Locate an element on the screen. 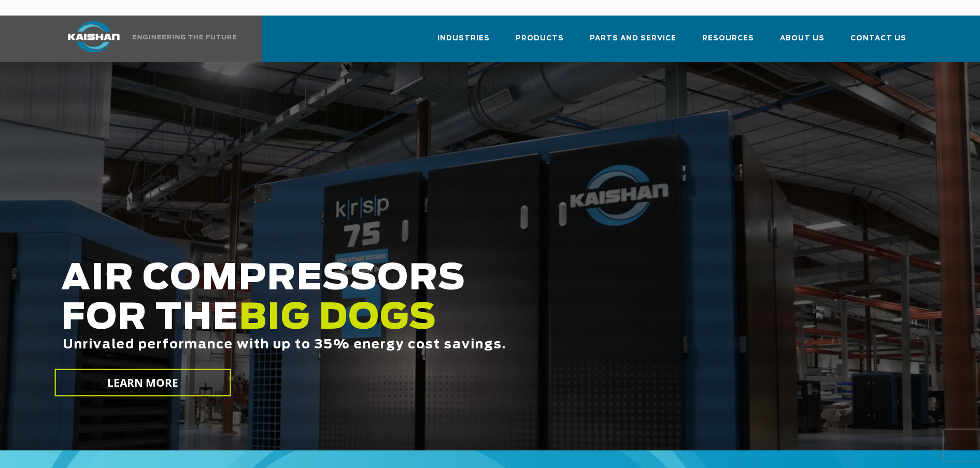 Image resolution: width=980 pixels, height=468 pixels. span: BIG DOGS is located at coordinates (338, 318).